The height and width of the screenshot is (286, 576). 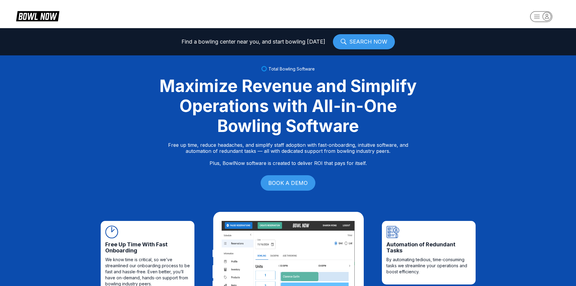 I want to click on div: Maximize Revenue and Simplify Operations with All-in-One Bowling Software, so click(x=288, y=106).